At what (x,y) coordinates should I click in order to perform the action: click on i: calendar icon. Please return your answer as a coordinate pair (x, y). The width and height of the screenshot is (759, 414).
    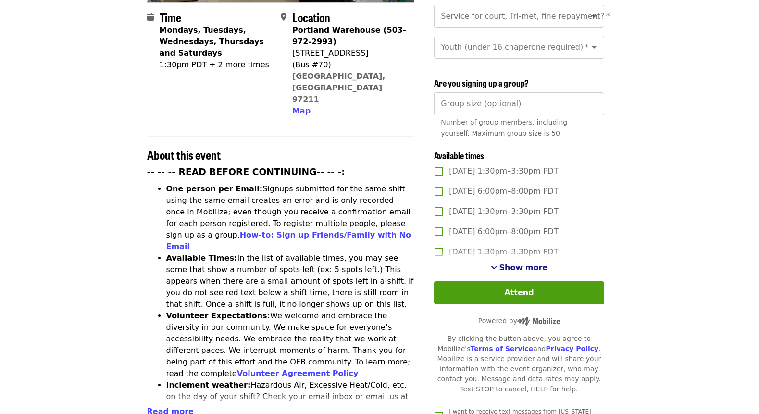
    Looking at the image, I should click on (150, 17).